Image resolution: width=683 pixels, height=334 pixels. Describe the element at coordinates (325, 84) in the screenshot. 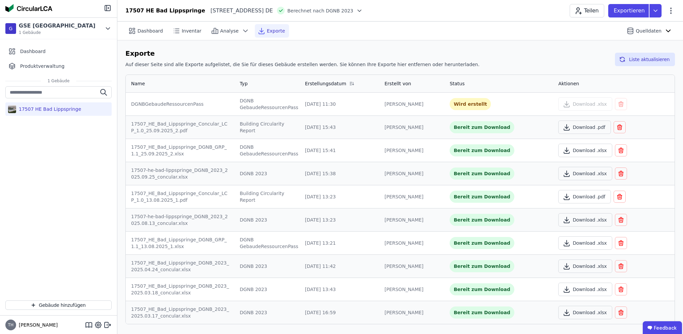

I see `div: Erstellungsdatum` at that location.